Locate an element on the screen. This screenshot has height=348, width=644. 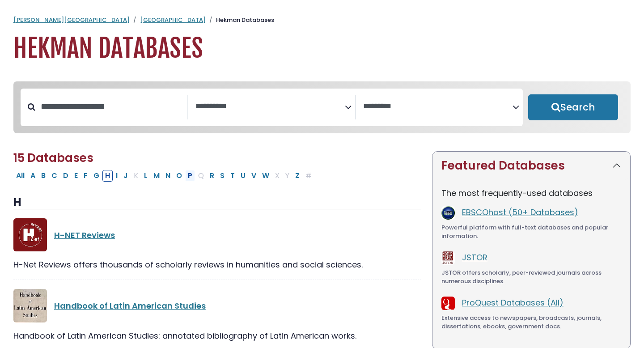
button: Filter Results Z is located at coordinates (297, 176).